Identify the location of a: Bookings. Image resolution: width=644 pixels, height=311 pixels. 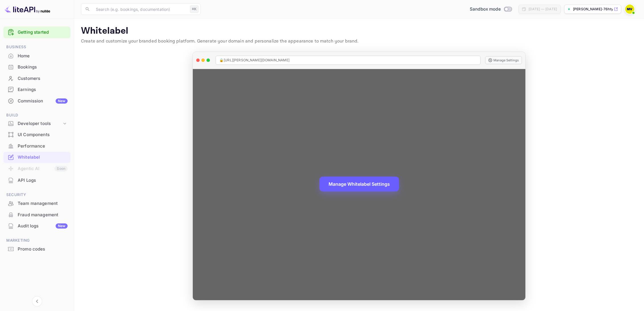
(37, 67).